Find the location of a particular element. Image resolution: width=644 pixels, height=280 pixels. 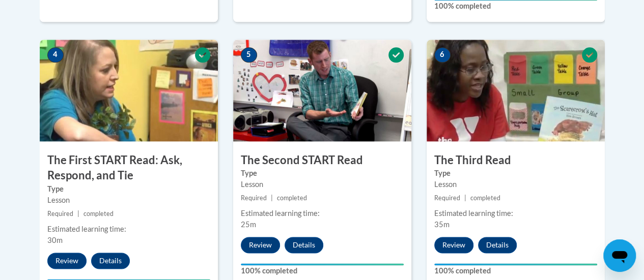

span: 30m is located at coordinates (55, 240).